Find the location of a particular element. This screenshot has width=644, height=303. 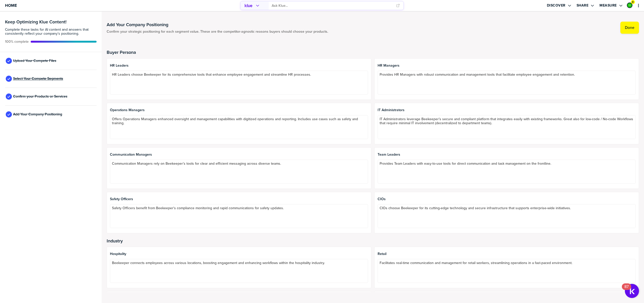

button: Done is located at coordinates (630, 27).